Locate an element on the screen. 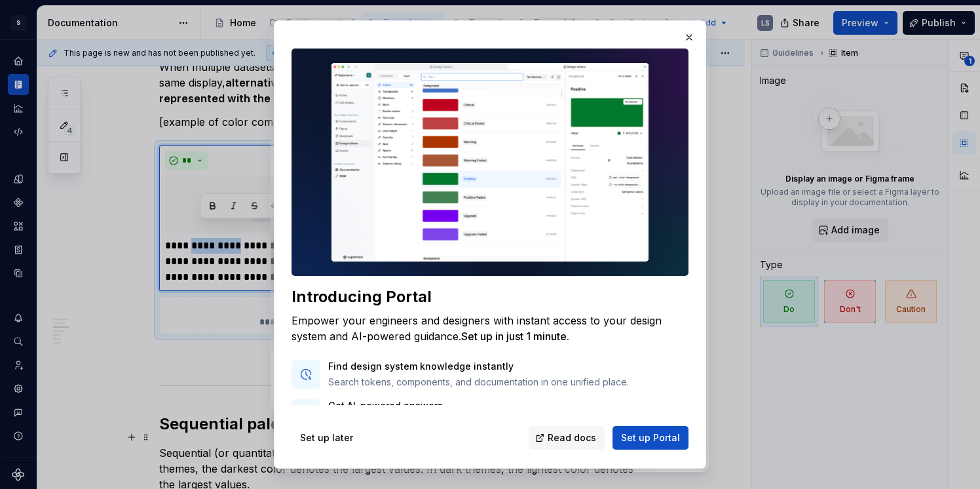  span: Read docs is located at coordinates (572, 437).